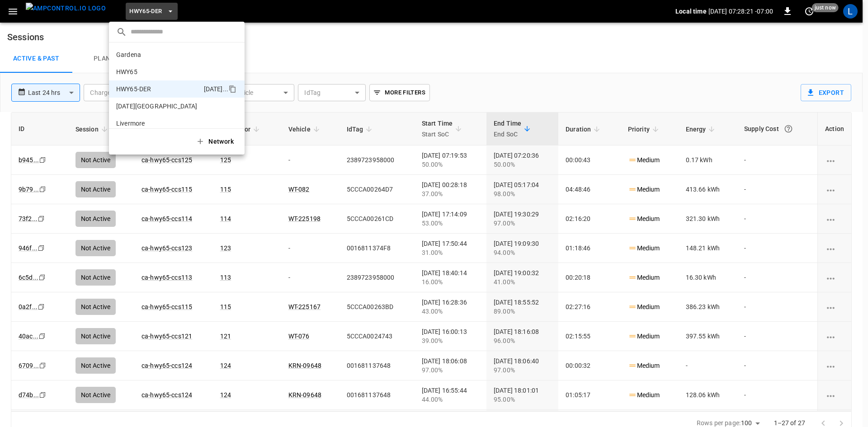  Describe the element at coordinates (233, 89) in the screenshot. I see `div: copy` at that location.